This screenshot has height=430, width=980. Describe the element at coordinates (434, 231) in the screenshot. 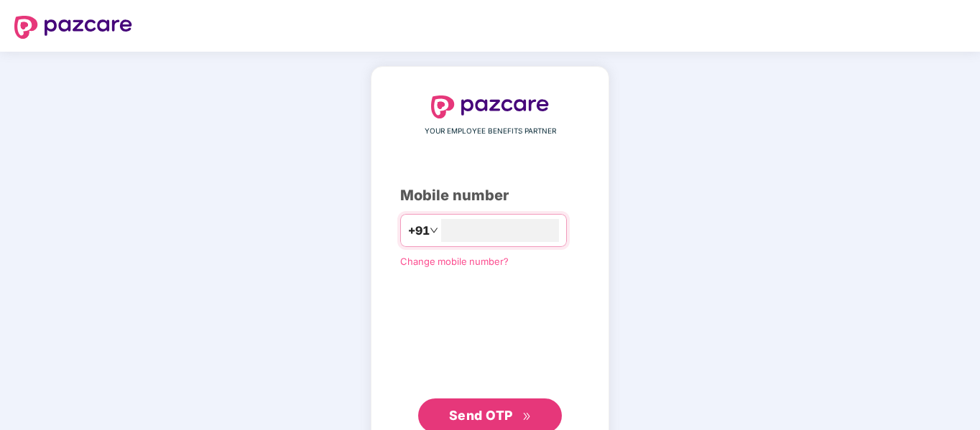

I see `span: down` at that location.